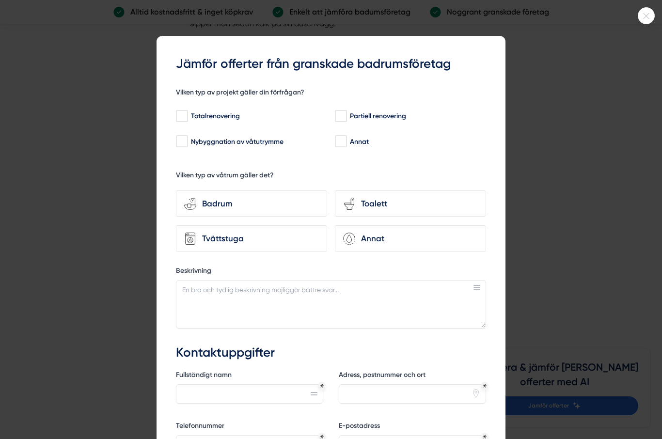 The width and height of the screenshot is (662, 439). What do you see at coordinates (413, 427) in the screenshot?
I see `label: E-postadress` at bounding box center [413, 427].